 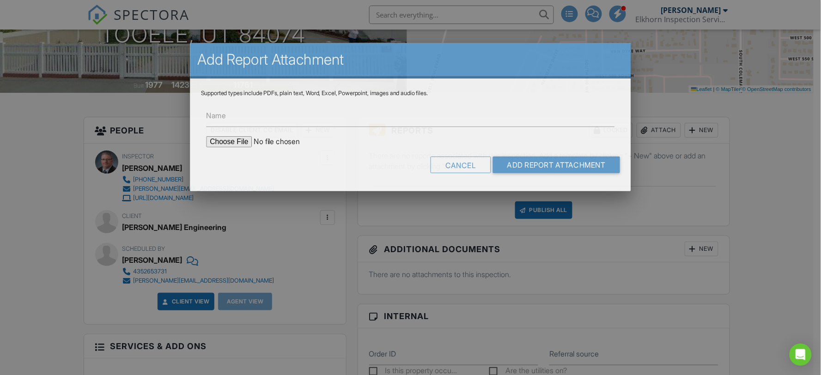 What do you see at coordinates (460, 165) in the screenshot?
I see `div: Cancel` at bounding box center [460, 165].